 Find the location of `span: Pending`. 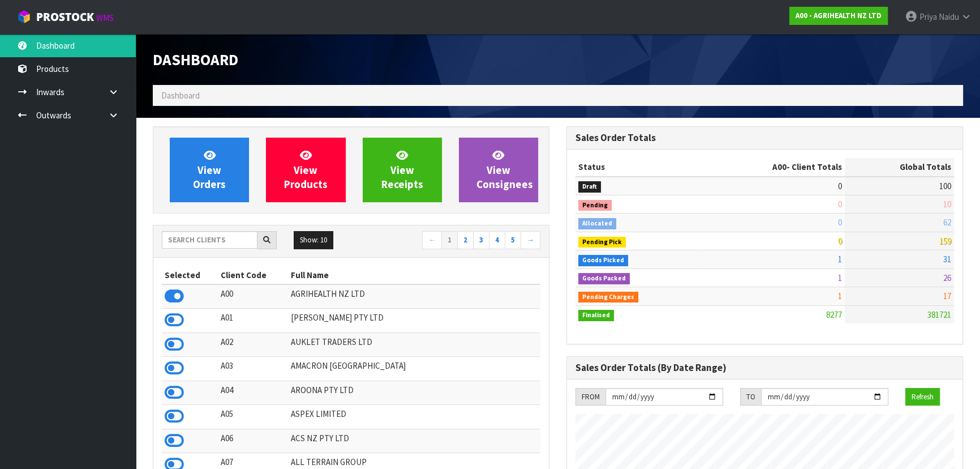

span: Pending is located at coordinates (595, 205).